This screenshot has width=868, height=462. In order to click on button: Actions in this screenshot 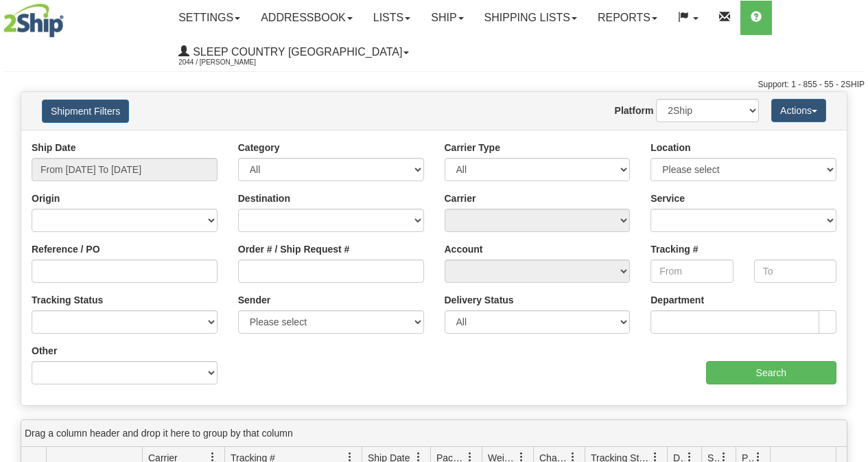, I will do `click(798, 111)`.